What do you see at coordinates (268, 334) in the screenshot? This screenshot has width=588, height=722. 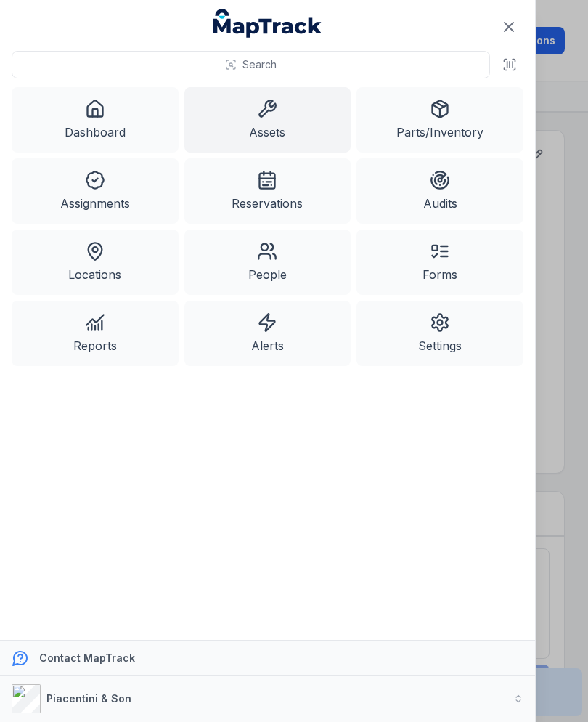 I see `a: Alerts` at bounding box center [268, 334].